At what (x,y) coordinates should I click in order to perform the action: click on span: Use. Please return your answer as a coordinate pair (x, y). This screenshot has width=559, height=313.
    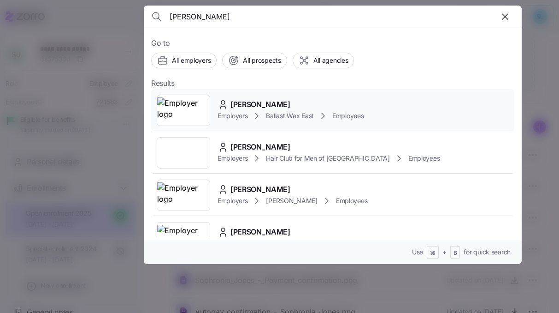
    Looking at the image, I should click on (418, 252).